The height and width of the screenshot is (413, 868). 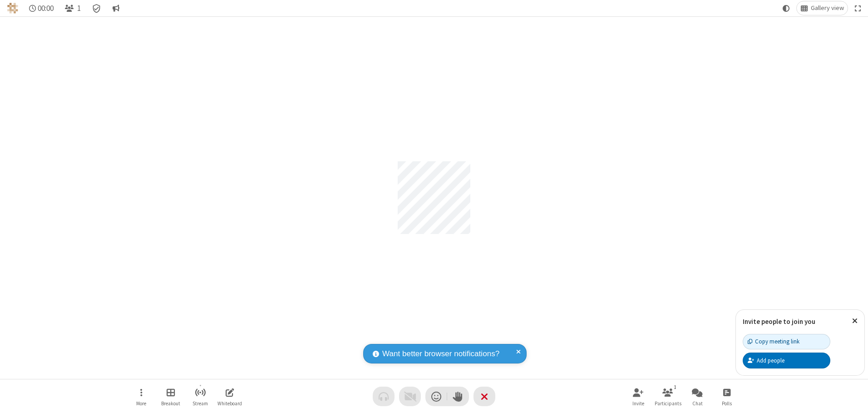 I want to click on span: Participants, so click(x=667, y=403).